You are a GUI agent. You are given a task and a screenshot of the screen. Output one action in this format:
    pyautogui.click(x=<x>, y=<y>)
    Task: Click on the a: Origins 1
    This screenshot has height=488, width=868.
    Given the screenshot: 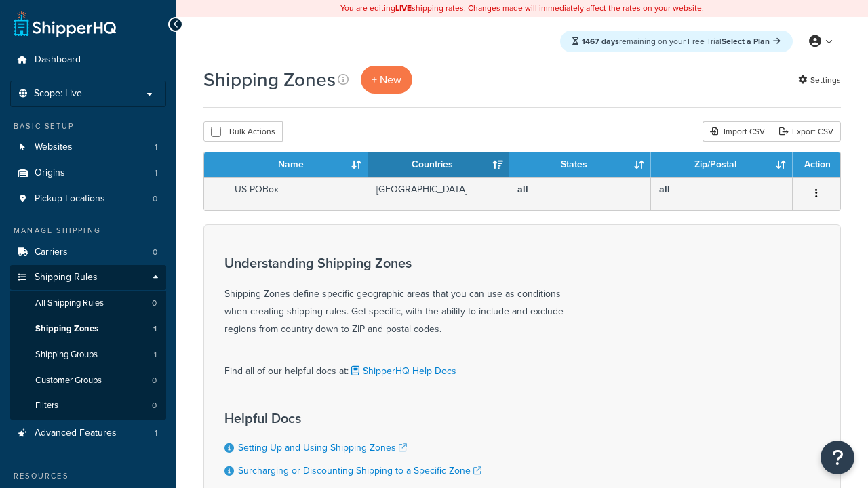 What is the action you would take?
    pyautogui.click(x=88, y=173)
    